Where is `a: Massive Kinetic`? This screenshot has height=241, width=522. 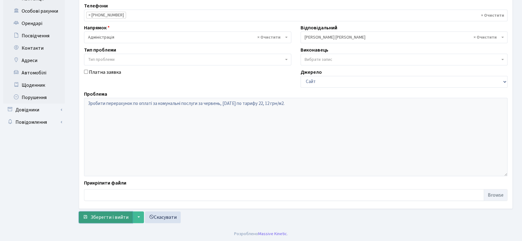
a: Massive Kinetic is located at coordinates (272, 234).